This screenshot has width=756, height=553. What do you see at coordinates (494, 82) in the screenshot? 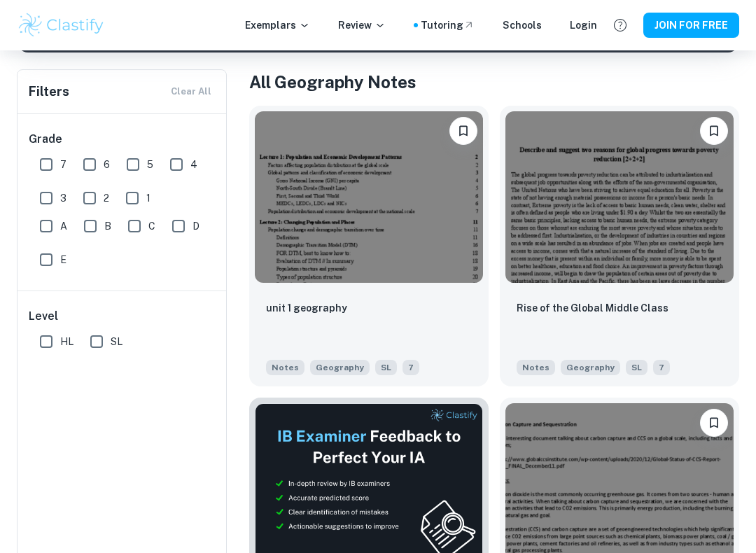
I see `h1: All Geography Notes` at bounding box center [494, 82].